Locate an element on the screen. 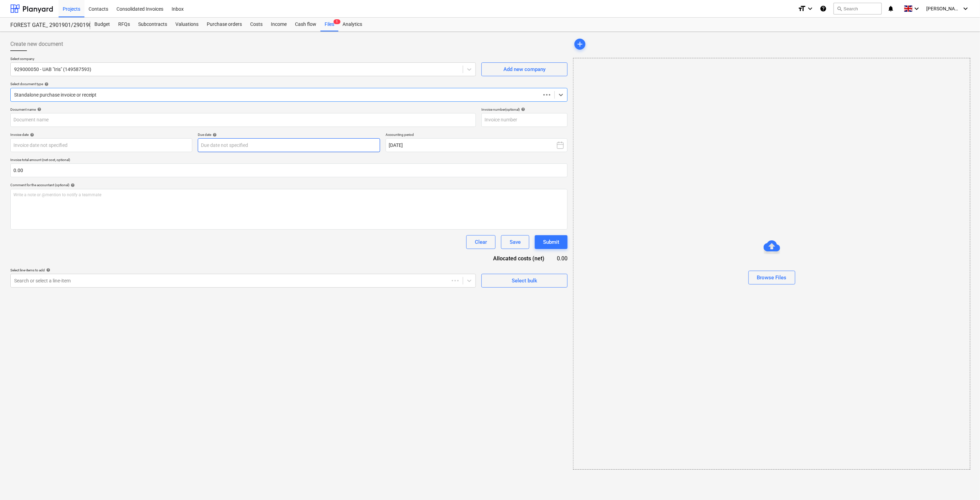  i: notifications is located at coordinates (891, 9).